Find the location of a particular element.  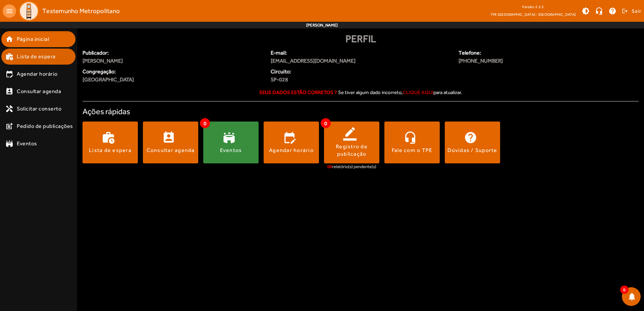

mat-icon: perm_contact_calendar is located at coordinates (9, 91).